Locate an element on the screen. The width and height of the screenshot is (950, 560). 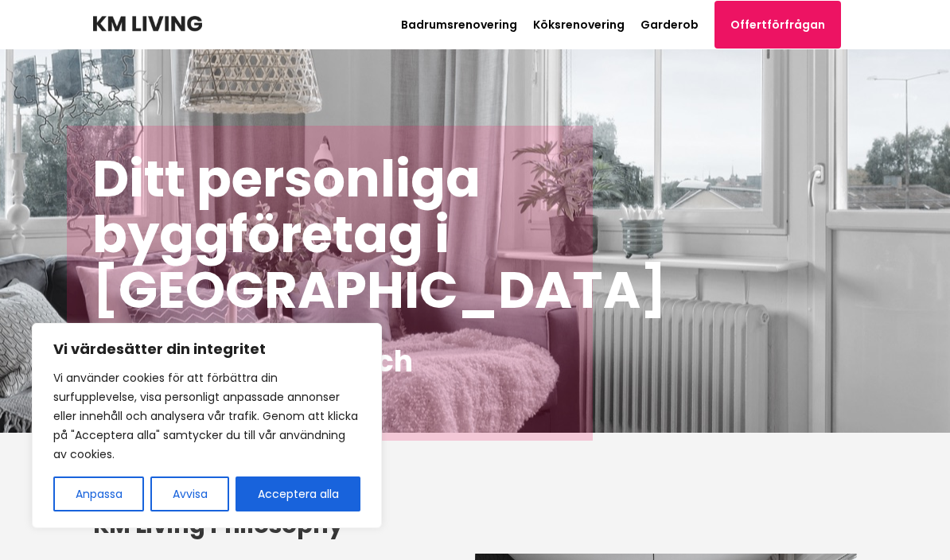
button: Acceptera alla is located at coordinates (297, 493).